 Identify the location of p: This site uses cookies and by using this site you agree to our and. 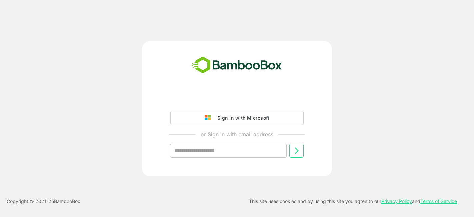
(353, 201).